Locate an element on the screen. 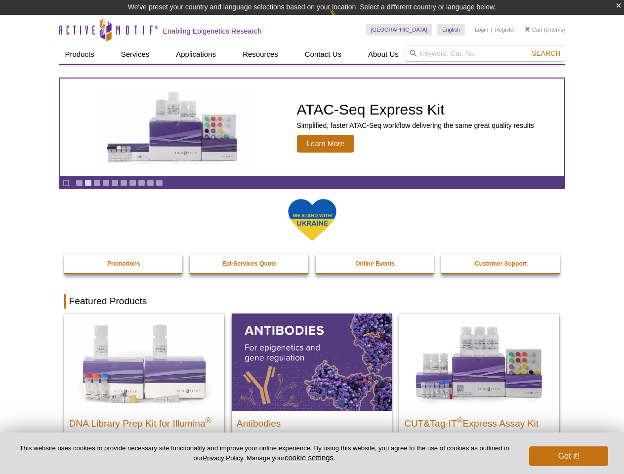 This screenshot has width=624, height=474. img: CUT&Tag-IT® Express Assay Kit is located at coordinates (479, 362).